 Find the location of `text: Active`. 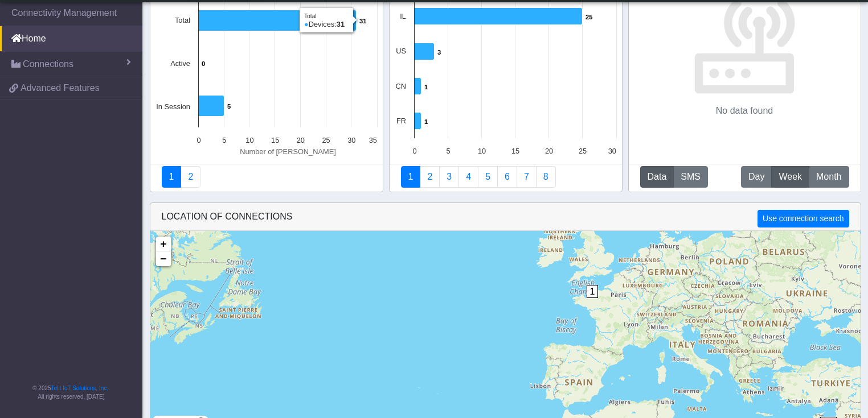

text: Active is located at coordinates (180, 63).